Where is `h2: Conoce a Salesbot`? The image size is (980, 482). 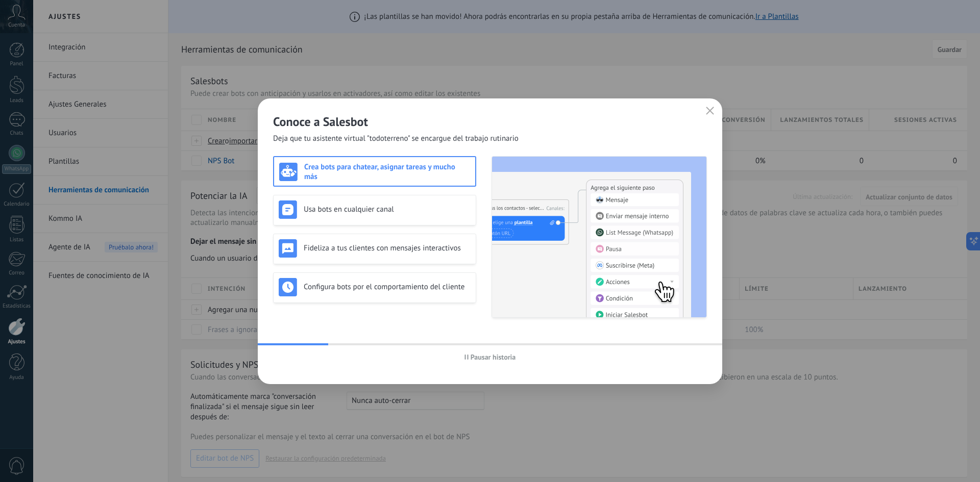
h2: Conoce a Salesbot is located at coordinates (490, 121).